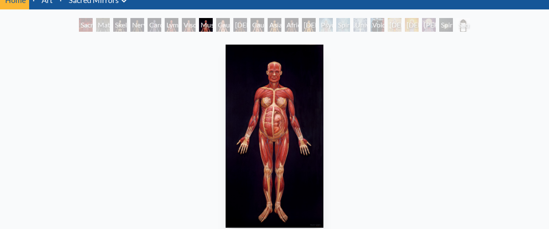 This screenshot has width=549, height=229. Describe the element at coordinates (103, 25) in the screenshot. I see `div: Material World` at that location.